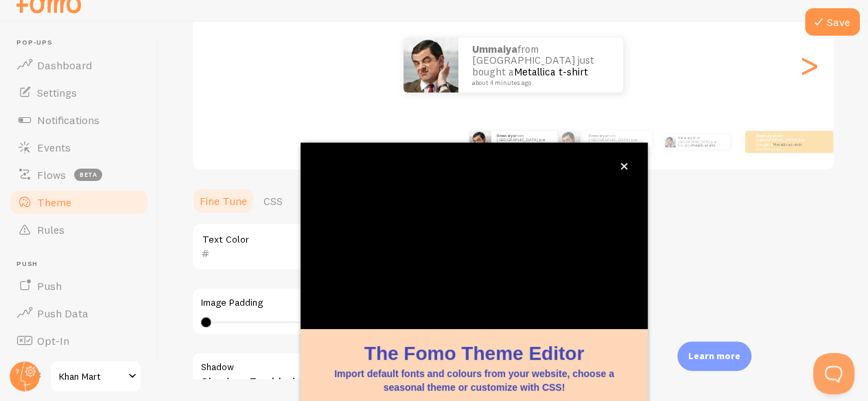  What do you see at coordinates (223, 201) in the screenshot?
I see `a: Fine Tune` at bounding box center [223, 201].